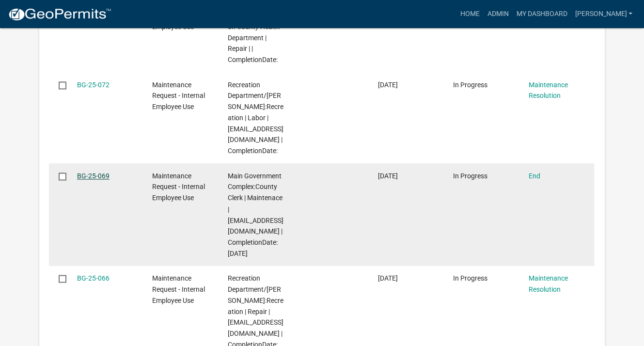  I want to click on span: 08/20/2025, so click(388, 85).